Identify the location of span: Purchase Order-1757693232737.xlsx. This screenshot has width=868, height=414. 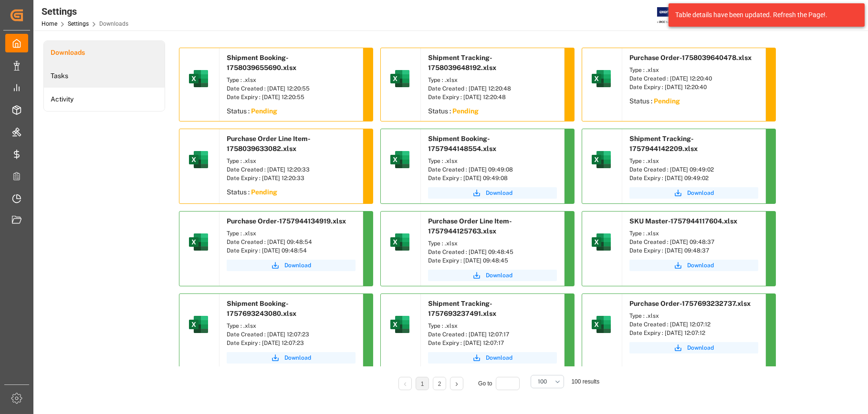
(690, 304).